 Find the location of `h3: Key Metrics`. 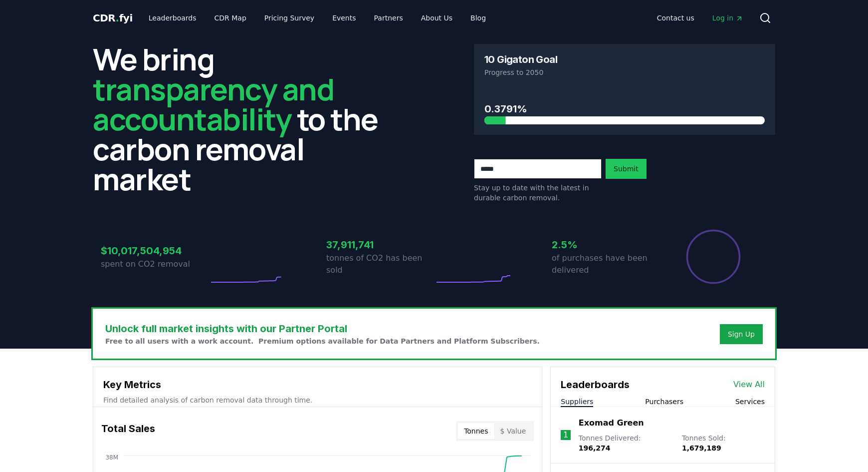

h3: Key Metrics is located at coordinates (317, 385).